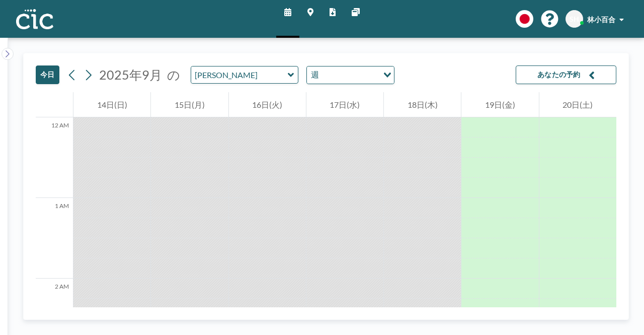 The height and width of the screenshot is (335, 644). Describe the element at coordinates (574, 19) in the screenshot. I see `font: SH` at that location.